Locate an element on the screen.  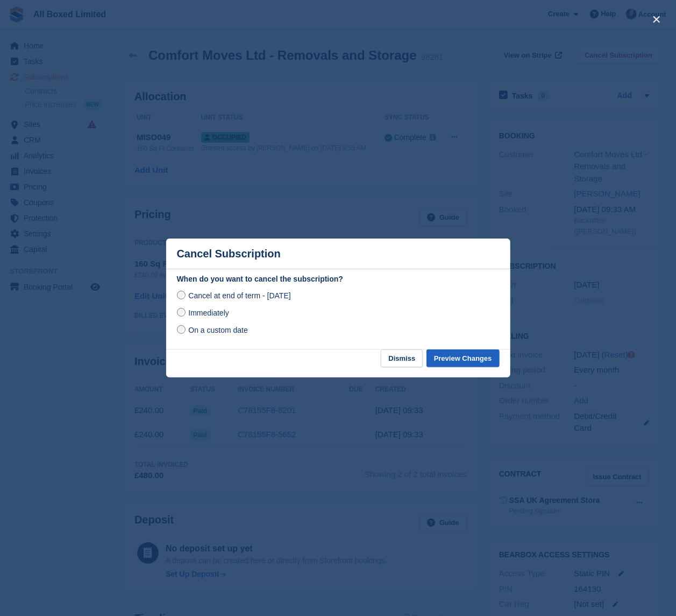
button: Dismiss is located at coordinates (402, 358).